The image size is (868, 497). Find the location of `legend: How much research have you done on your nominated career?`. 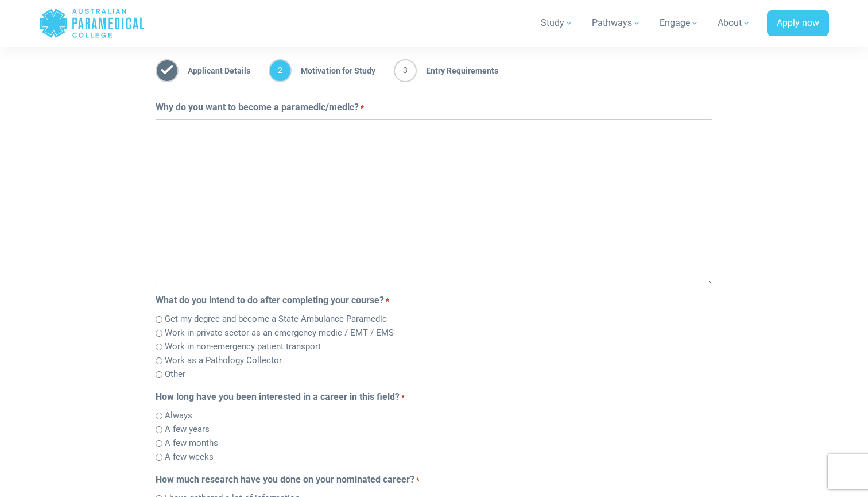

legend: How much research have you done on your nominated career? is located at coordinates (434, 480).